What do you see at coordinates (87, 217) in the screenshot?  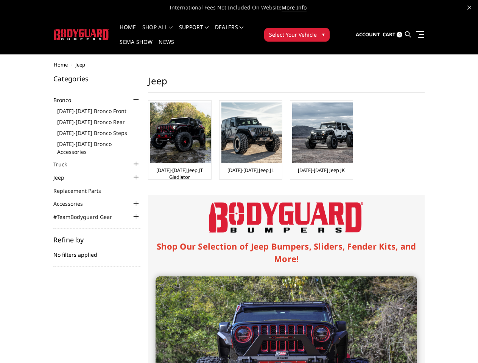 I see `a: #TeamBodyguard Gear` at bounding box center [87, 217].